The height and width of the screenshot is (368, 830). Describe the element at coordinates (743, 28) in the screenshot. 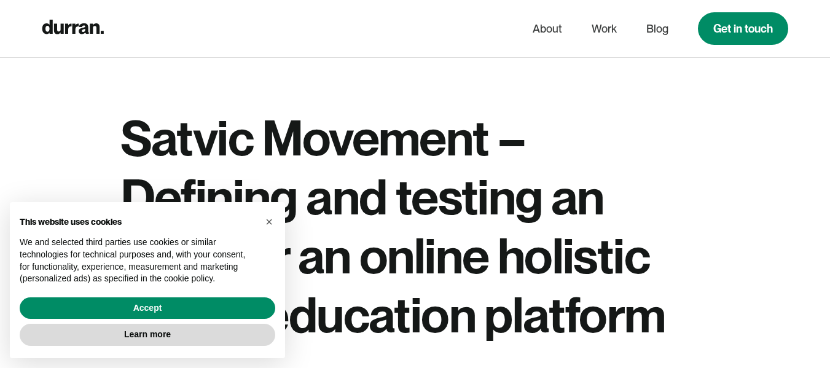

I see `a: Get in touch` at that location.